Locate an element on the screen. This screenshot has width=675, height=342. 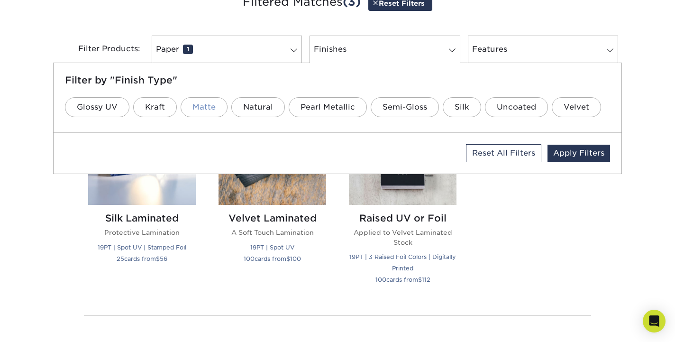
a: Matte is located at coordinates (204, 107).